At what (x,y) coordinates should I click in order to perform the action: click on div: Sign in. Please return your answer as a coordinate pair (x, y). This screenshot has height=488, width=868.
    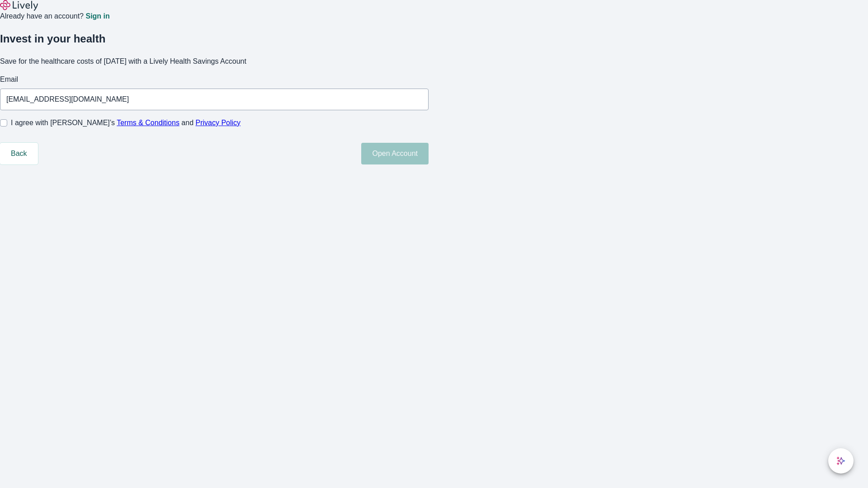
    Looking at the image, I should click on (97, 16).